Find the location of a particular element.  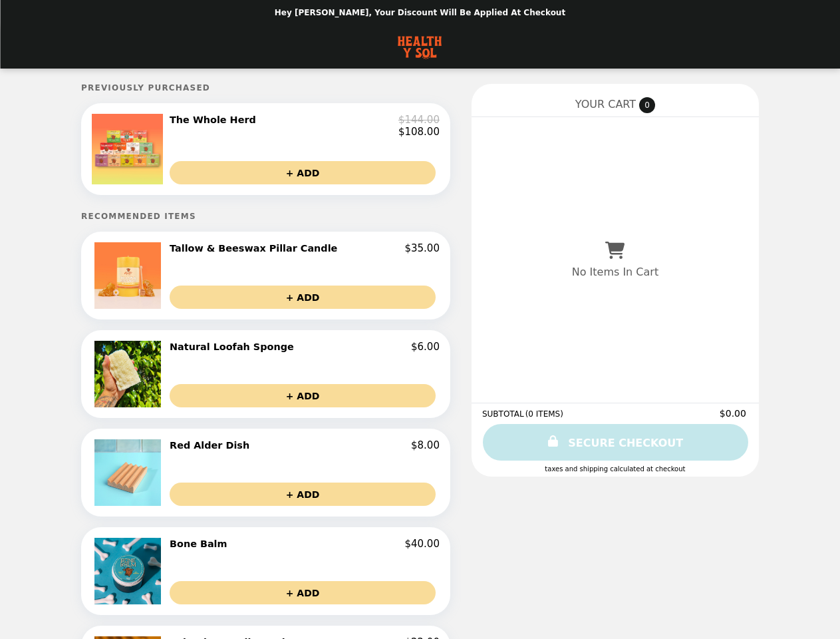

img: Tallow & Beeswax Pillar Candle is located at coordinates (129, 275).